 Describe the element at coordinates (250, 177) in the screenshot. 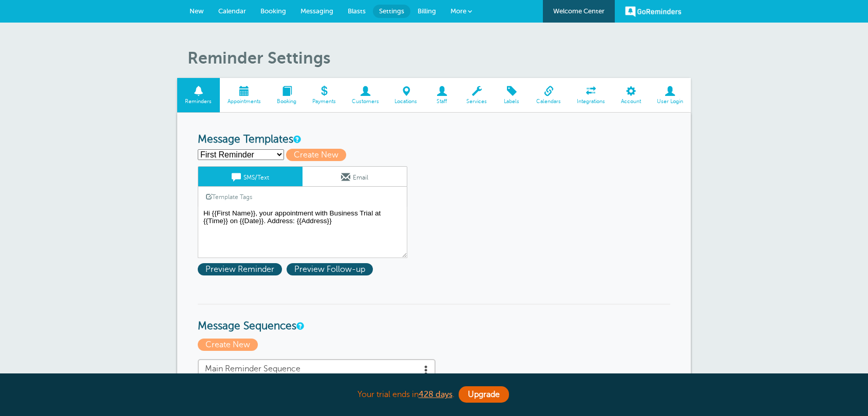

I see `a: SMS/Text` at that location.